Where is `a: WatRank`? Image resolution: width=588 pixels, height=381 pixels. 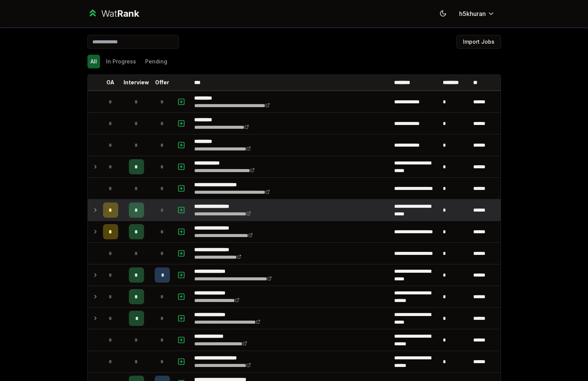
a: WatRank is located at coordinates (113, 14).